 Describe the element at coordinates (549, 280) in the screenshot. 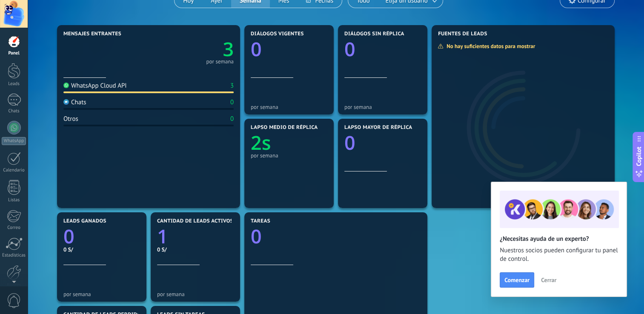

I see `span: Cerrar` at that location.